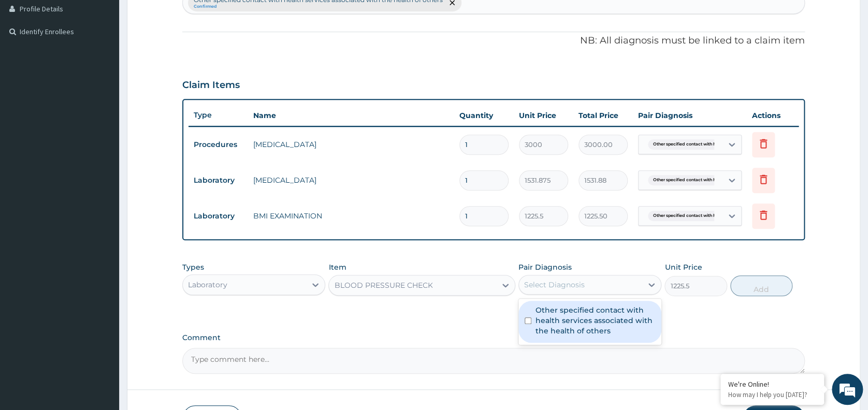 The height and width of the screenshot is (410, 868). I want to click on p: NB: All diagnosis must be linked to a claim item, so click(494, 41).